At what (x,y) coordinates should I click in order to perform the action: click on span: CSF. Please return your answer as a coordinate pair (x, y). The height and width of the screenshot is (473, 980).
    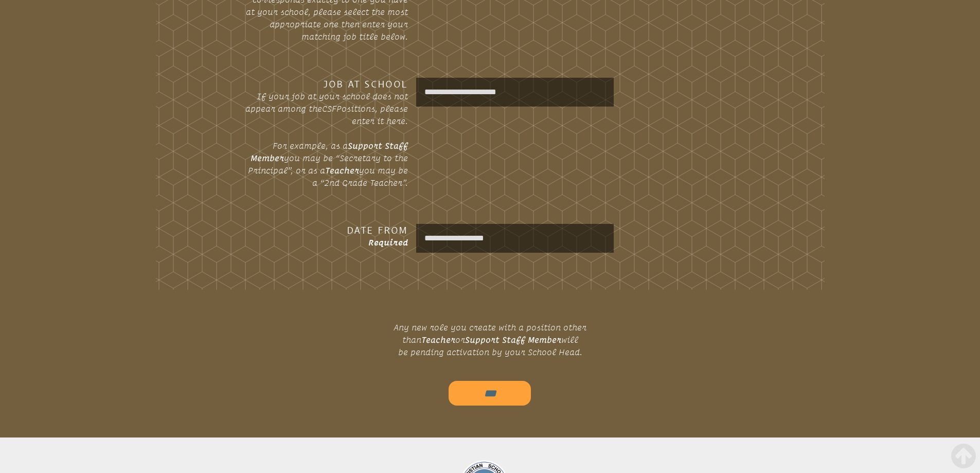
    Looking at the image, I should click on (330, 108).